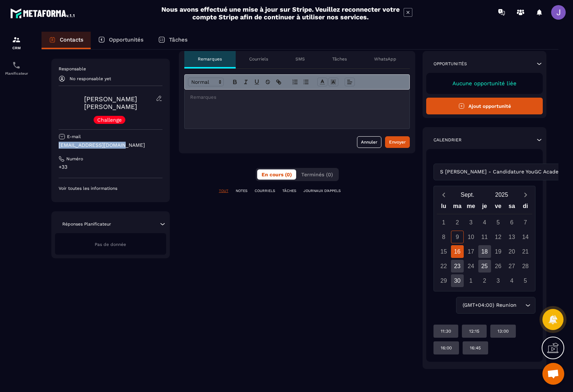 Image resolution: width=573 pixels, height=392 pixels. Describe the element at coordinates (471, 251) in the screenshot. I see `div: 17` at that location.